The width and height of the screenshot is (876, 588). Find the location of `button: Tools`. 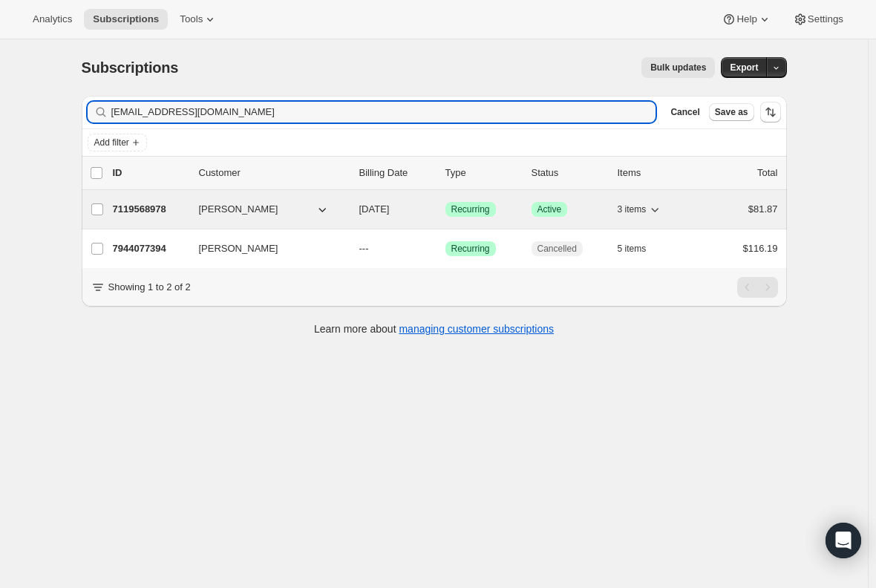

button: Tools is located at coordinates (198, 20).